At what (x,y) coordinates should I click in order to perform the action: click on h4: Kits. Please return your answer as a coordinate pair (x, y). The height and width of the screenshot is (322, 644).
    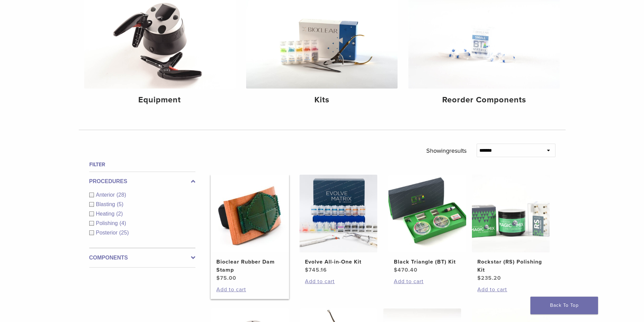
    Looking at the image, I should click on (322, 100).